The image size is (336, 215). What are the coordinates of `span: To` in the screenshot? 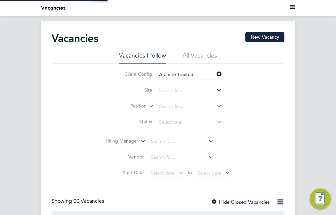 It's located at (190, 173).